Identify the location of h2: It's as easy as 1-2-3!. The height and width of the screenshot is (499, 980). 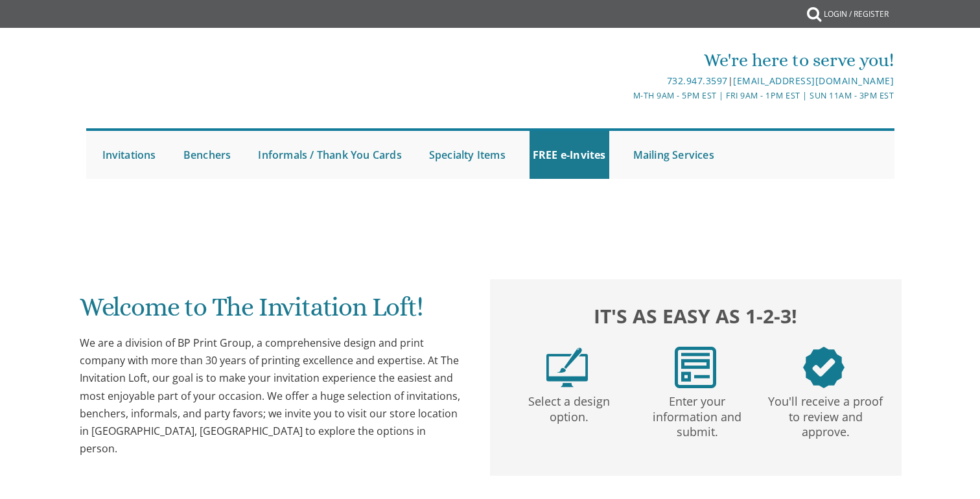
(695, 315).